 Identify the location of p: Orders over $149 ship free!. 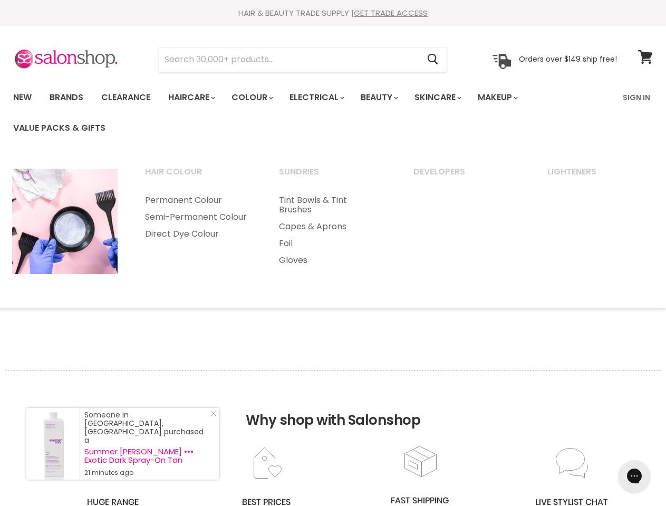
(568, 59).